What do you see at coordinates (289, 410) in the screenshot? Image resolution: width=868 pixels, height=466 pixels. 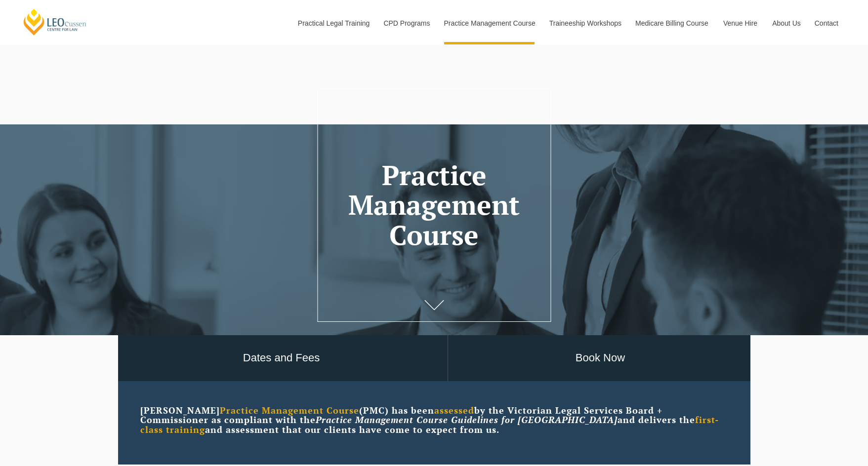 I see `strong: Practice Management Course` at bounding box center [289, 410].